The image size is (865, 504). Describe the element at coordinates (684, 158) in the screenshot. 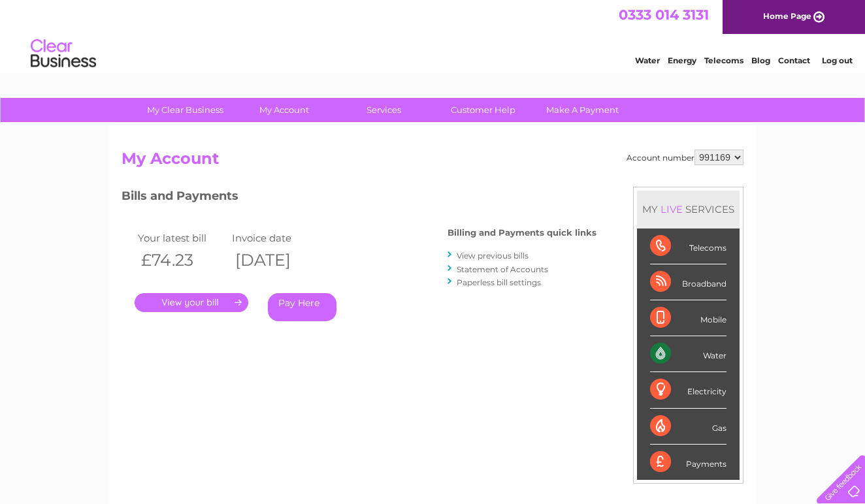

I see `div: Account number` at that location.